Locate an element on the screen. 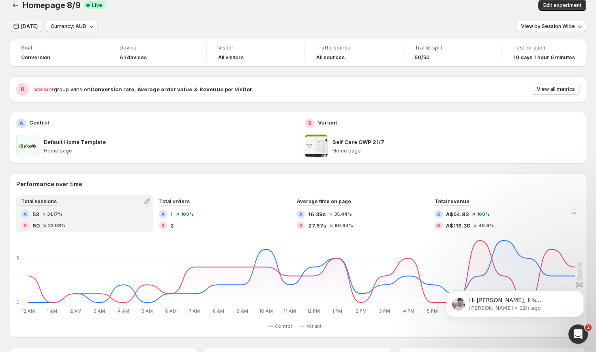  text: 9 AM is located at coordinates (242, 311).